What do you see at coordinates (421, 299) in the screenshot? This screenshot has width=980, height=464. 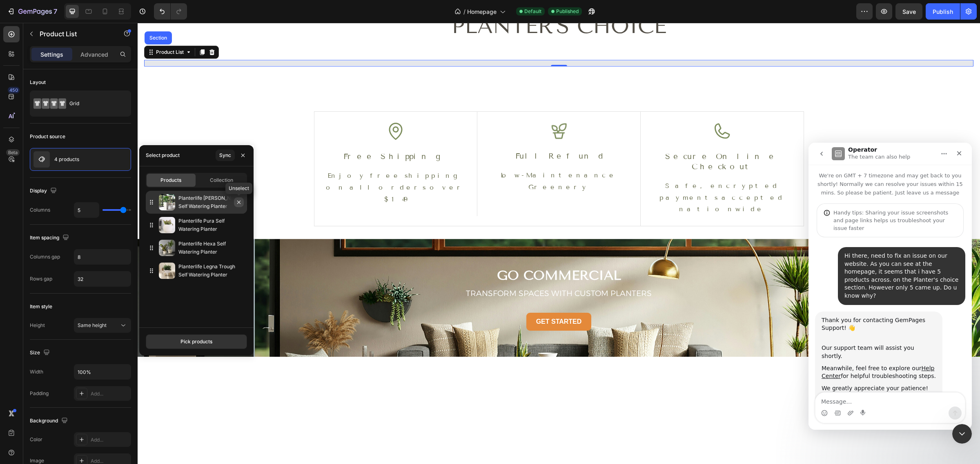 I see `a: Get started` at bounding box center [421, 299].